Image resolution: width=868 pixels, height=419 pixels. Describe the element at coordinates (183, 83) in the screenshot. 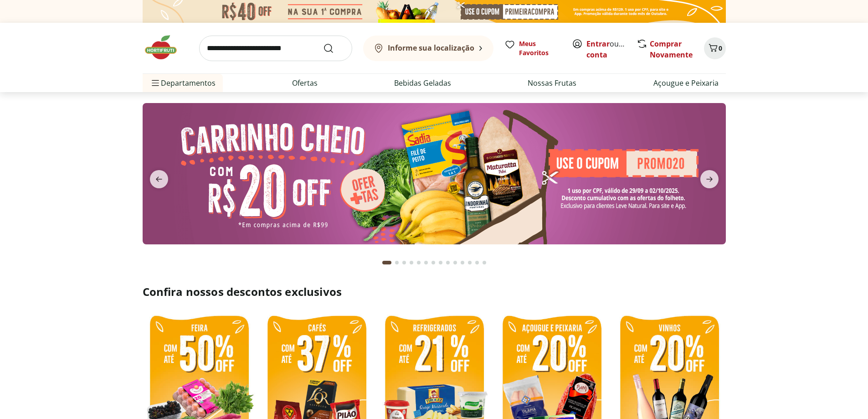

I see `span: Departamentos` at that location.